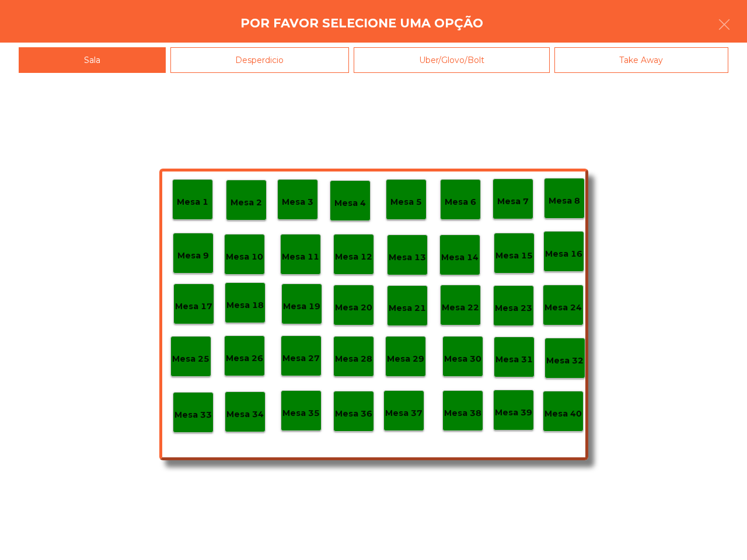 The width and height of the screenshot is (747, 560). What do you see at coordinates (463, 413) in the screenshot?
I see `p: Mesa 38` at bounding box center [463, 413].